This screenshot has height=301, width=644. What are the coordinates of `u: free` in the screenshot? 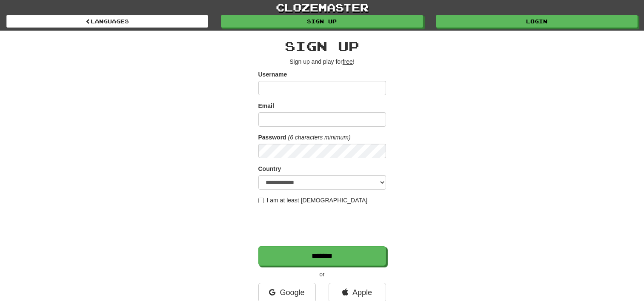 It's located at (348, 62).